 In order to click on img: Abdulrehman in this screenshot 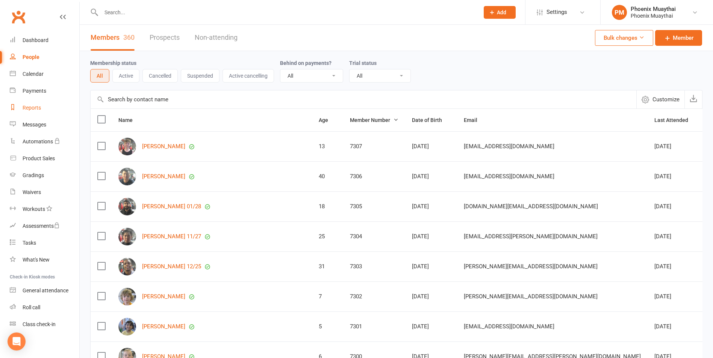, I will do `click(127, 207)`.